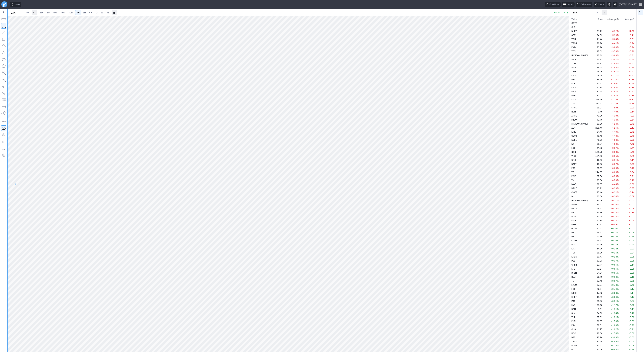  What do you see at coordinates (4, 53) in the screenshot?
I see `button: Triangle` at bounding box center [4, 53].